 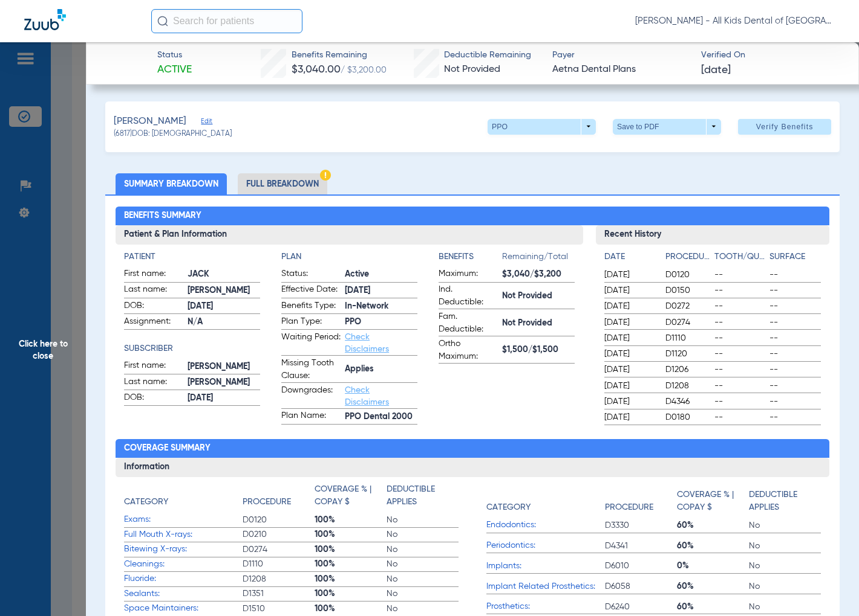 What do you see at coordinates (206, 123) in the screenshot?
I see `span: Edit` at bounding box center [206, 123].